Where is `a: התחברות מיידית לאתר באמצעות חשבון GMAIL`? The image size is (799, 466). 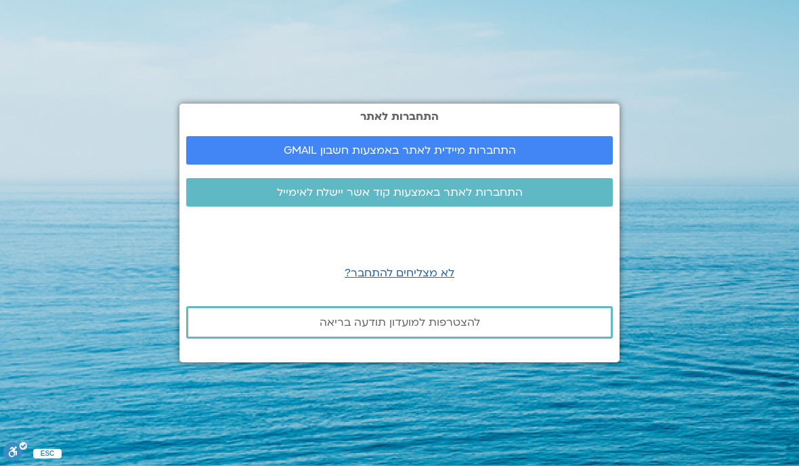
a: התחברות מיידית לאתר באמצעות חשבון GMAIL is located at coordinates (400, 150).